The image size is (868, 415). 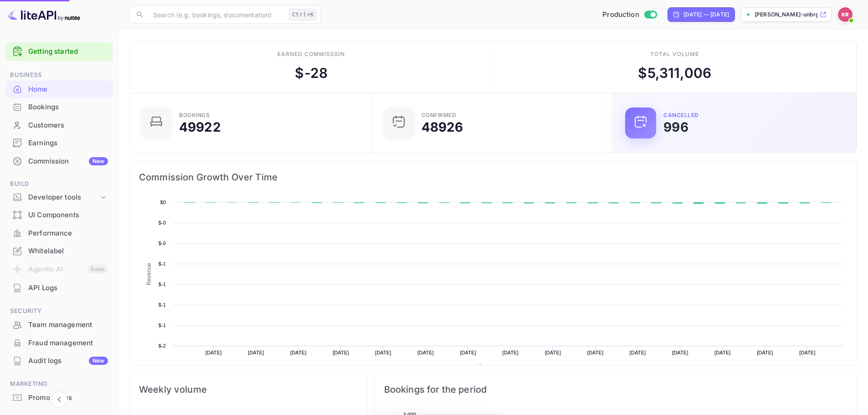 What do you see at coordinates (68, 161) in the screenshot?
I see `div: Commission` at bounding box center [68, 161].